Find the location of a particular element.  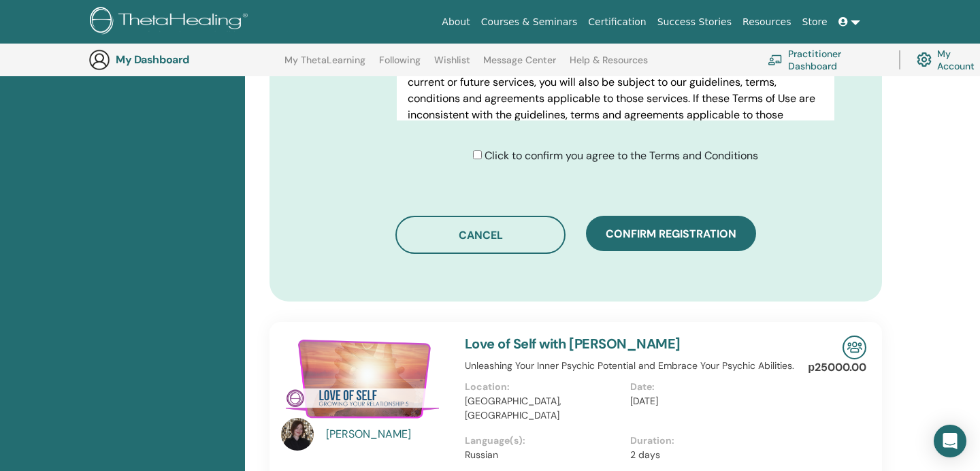

span: Confirm registration is located at coordinates (671, 234).